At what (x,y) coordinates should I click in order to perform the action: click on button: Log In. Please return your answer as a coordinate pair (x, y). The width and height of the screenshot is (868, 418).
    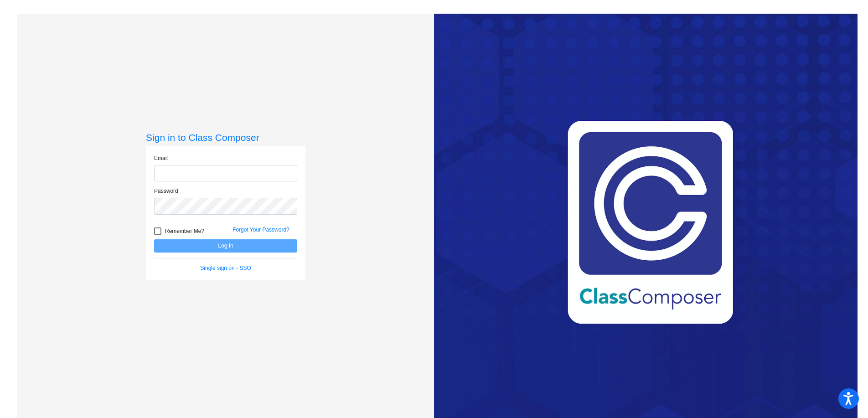
    Looking at the image, I should click on (226, 246).